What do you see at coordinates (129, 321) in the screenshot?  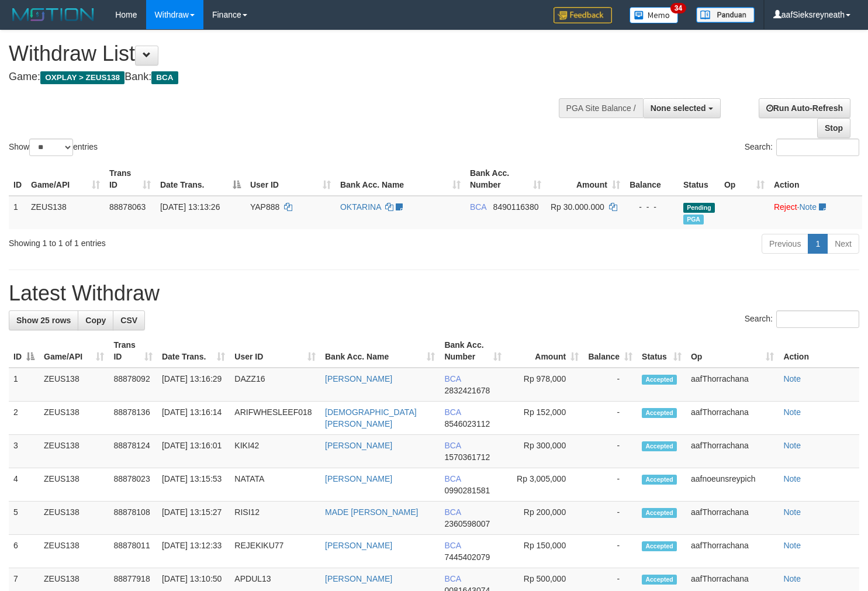 I see `a: CSV` at bounding box center [129, 321].